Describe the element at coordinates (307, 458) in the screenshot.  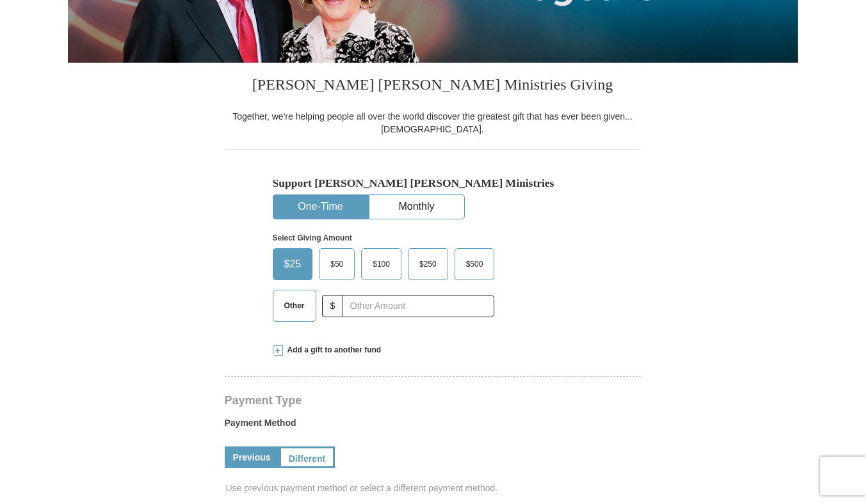
I see `a: Different` at that location.